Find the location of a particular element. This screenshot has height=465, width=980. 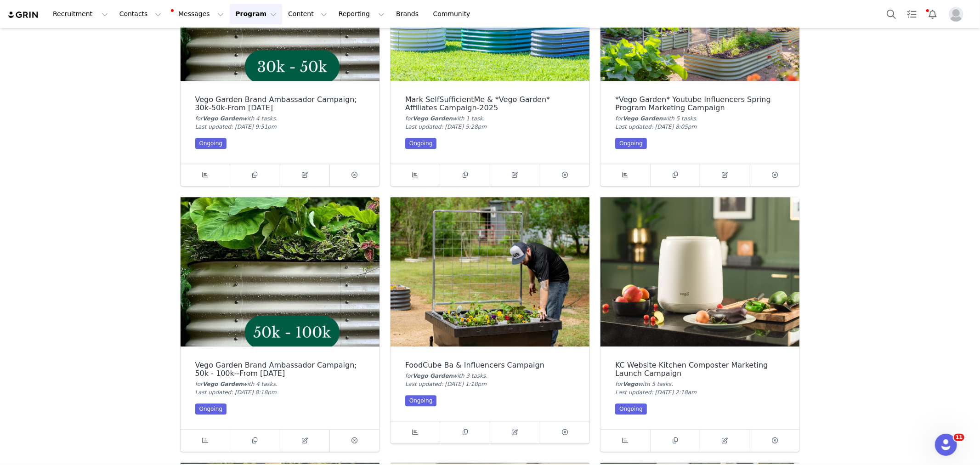

img: Vego Garden Brand Ambassador Campaign; 50k - 100k--From Feb.2024 is located at coordinates (280, 271).